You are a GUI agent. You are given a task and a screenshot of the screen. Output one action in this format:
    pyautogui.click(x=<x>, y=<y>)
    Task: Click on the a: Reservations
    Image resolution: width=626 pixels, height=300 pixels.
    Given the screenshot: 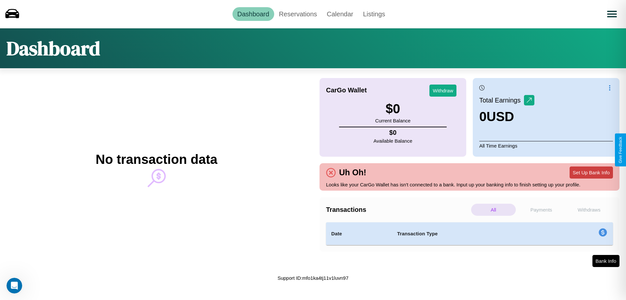 What is the action you would take?
    pyautogui.click(x=298, y=14)
    